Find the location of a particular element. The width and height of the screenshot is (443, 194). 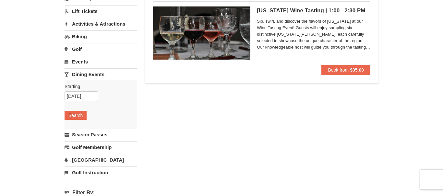

span: Book from is located at coordinates (338, 70).